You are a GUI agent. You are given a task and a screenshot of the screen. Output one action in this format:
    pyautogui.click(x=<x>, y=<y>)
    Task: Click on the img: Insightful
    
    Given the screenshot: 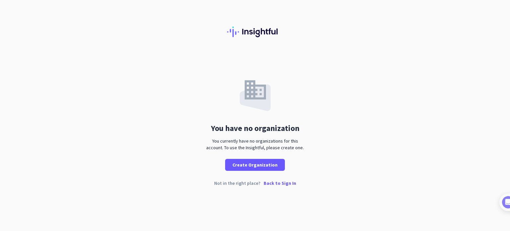 What is the action you would take?
    pyautogui.click(x=255, y=32)
    